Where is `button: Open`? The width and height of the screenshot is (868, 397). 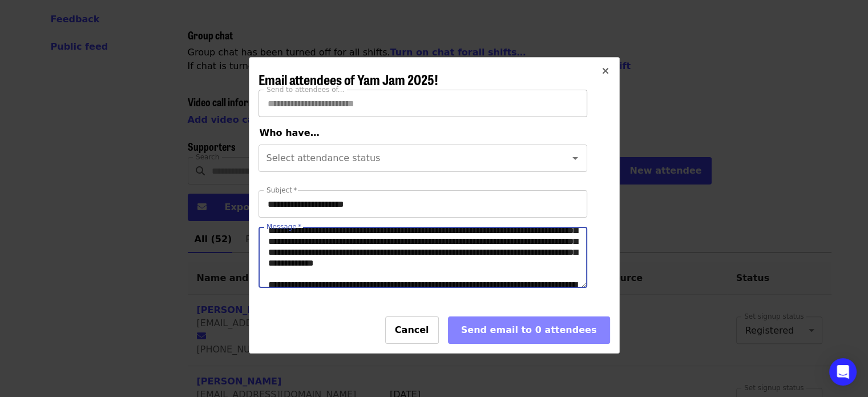
button: Open is located at coordinates (576, 158).